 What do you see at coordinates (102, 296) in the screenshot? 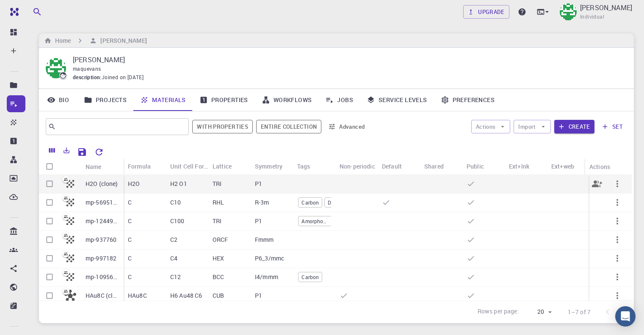
I see `p: HAu8C (clone)` at bounding box center [102, 296].